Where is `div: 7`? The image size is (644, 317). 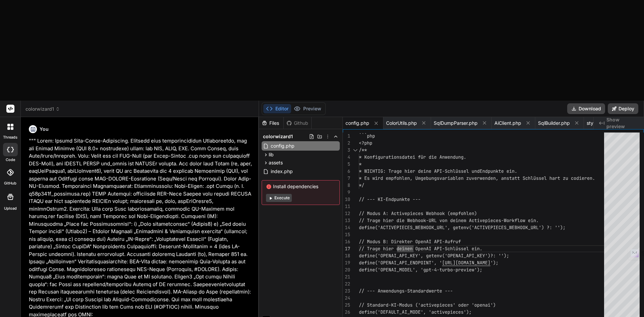 div: 7 is located at coordinates (347, 178).